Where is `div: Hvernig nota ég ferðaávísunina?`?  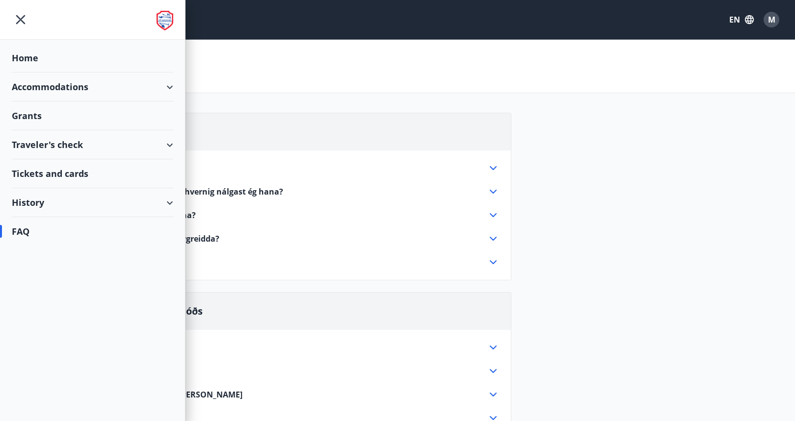
div: Hvernig nota ég ferðaávísunina? is located at coordinates (284, 215).